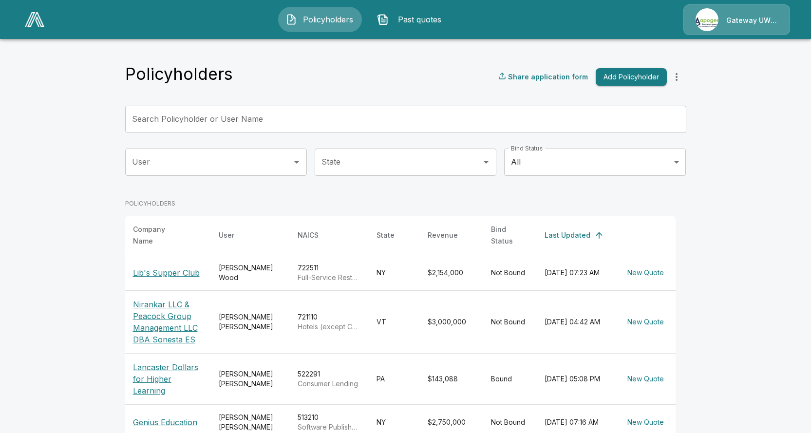 The height and width of the screenshot is (433, 811). I want to click on p: Lancaster Dollars for Higher Learning, so click(168, 379).